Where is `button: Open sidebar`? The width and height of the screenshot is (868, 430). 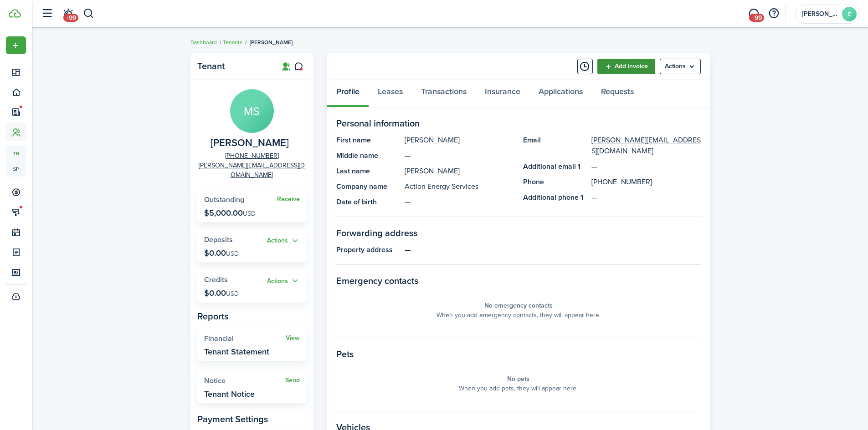
button: Open sidebar is located at coordinates (47, 14).